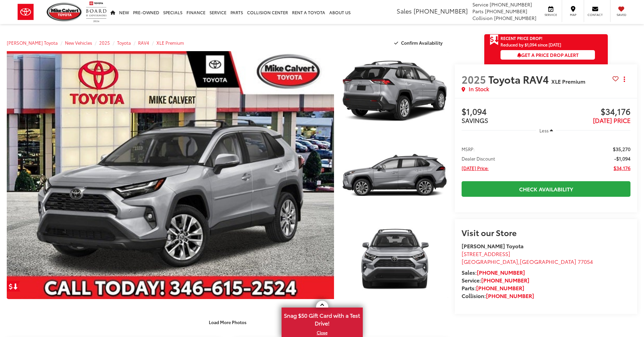  Describe the element at coordinates (504, 112) in the screenshot. I see `span: $1,094` at that location.